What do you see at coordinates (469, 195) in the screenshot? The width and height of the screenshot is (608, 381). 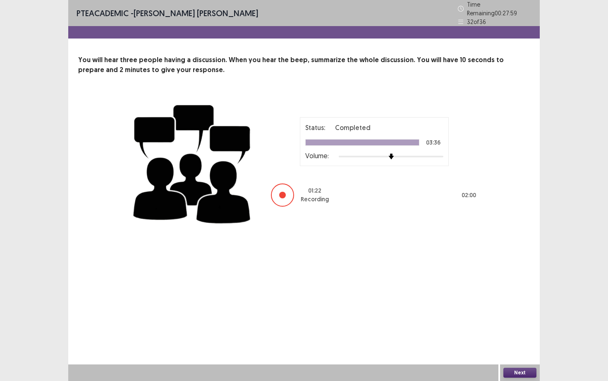 I see `p: 02 : 00` at bounding box center [469, 195].